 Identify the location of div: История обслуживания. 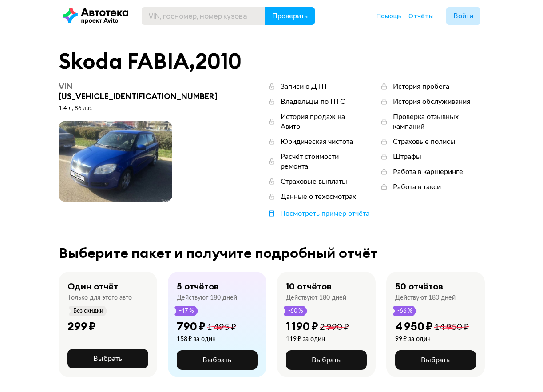
(431, 102).